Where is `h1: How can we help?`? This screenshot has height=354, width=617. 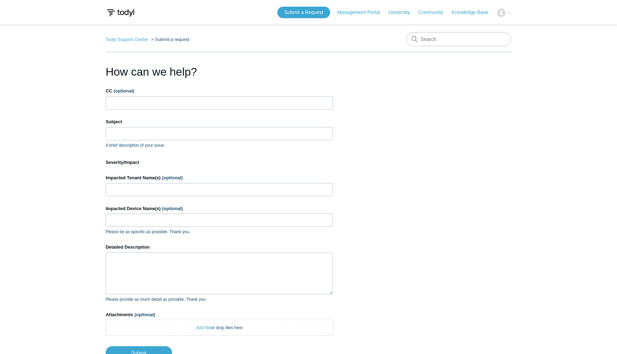
h1: How can we help? is located at coordinates (219, 72).